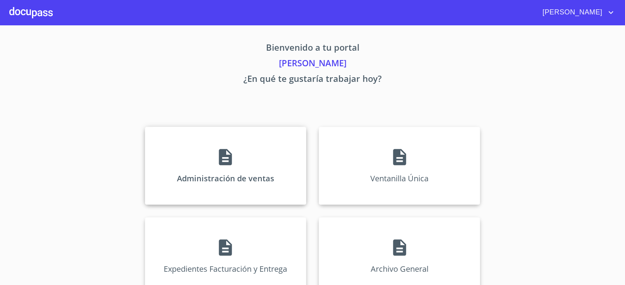 Image resolution: width=625 pixels, height=285 pixels. I want to click on p: Administración de ventas, so click(225, 178).